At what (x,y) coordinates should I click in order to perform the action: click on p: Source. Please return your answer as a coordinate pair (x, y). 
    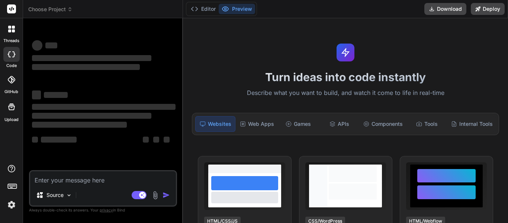
    Looking at the image, I should click on (55, 195).